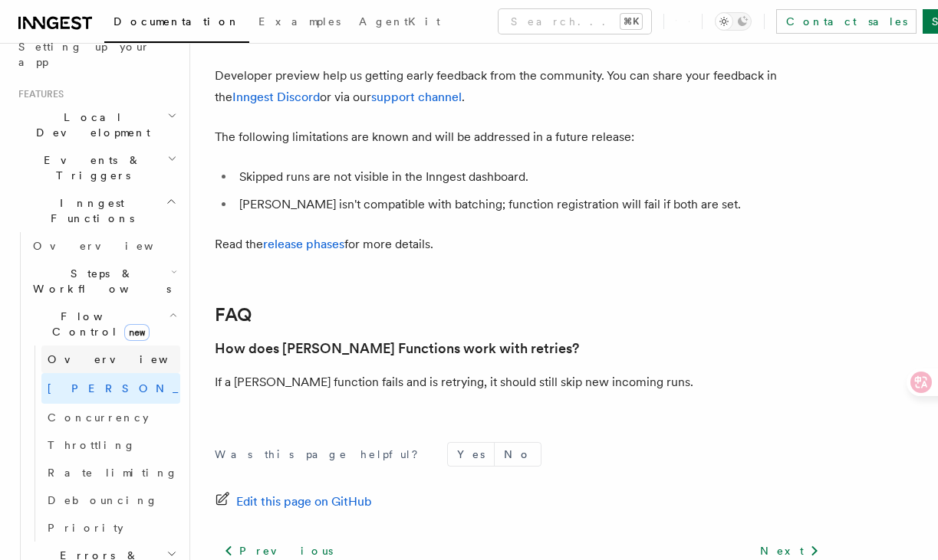  I want to click on a: release phases, so click(304, 244).